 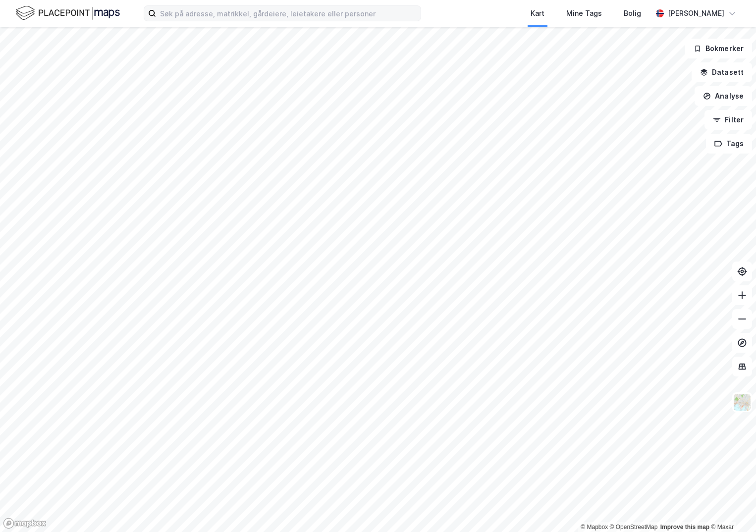 What do you see at coordinates (685, 527) in the screenshot?
I see `a: Improve this map` at bounding box center [685, 527].